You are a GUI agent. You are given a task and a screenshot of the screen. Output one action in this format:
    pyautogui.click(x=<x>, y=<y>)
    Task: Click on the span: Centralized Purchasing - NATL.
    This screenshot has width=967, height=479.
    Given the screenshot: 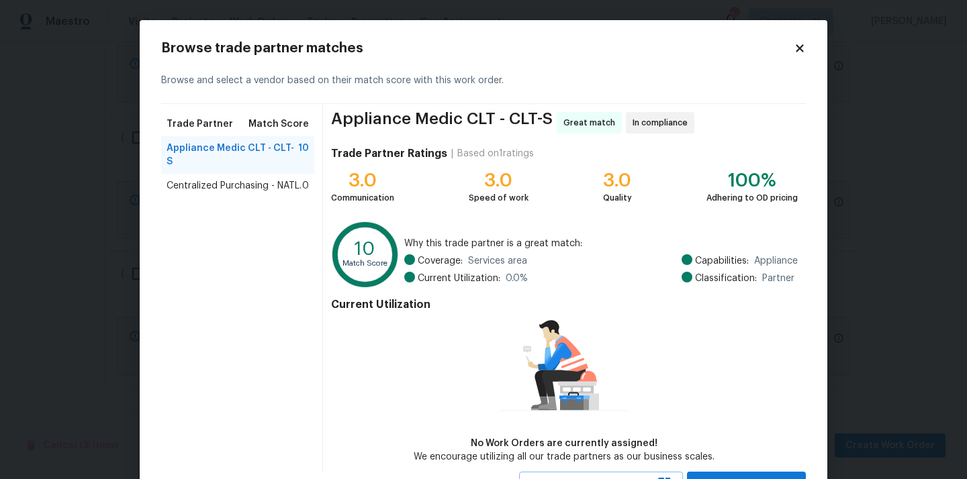 What is the action you would take?
    pyautogui.click(x=234, y=186)
    